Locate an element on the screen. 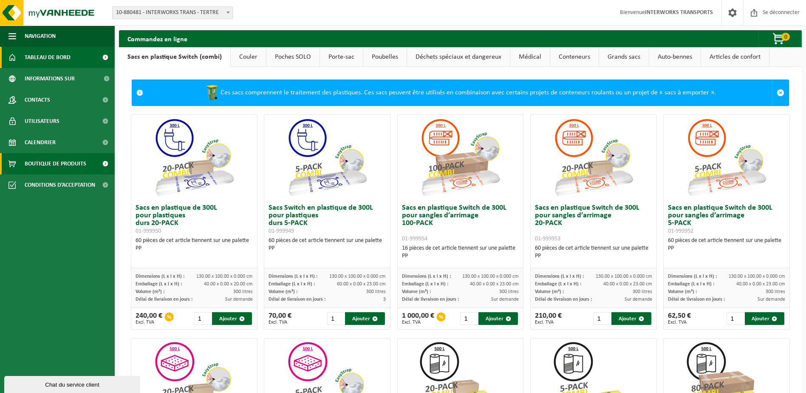 The height and width of the screenshot is (393, 806). a: Médical is located at coordinates (530, 57).